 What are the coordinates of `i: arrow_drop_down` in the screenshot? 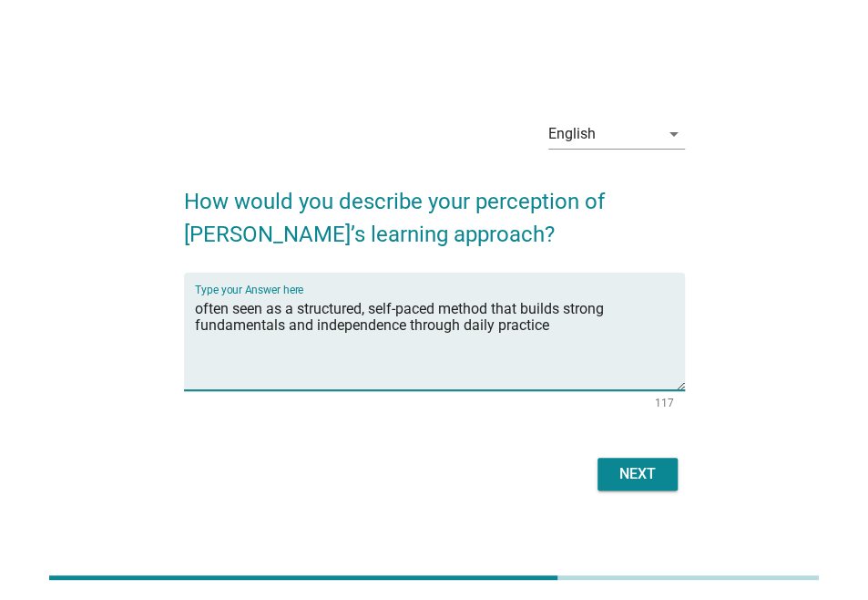 It's located at (674, 134).